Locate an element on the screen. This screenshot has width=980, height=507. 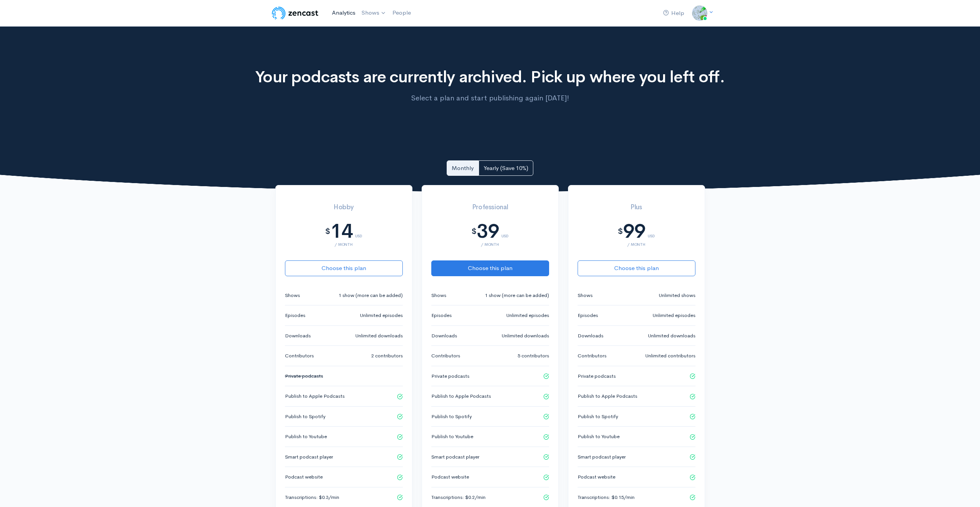
small: Transcriptions: $0.2/min is located at coordinates (458, 498).